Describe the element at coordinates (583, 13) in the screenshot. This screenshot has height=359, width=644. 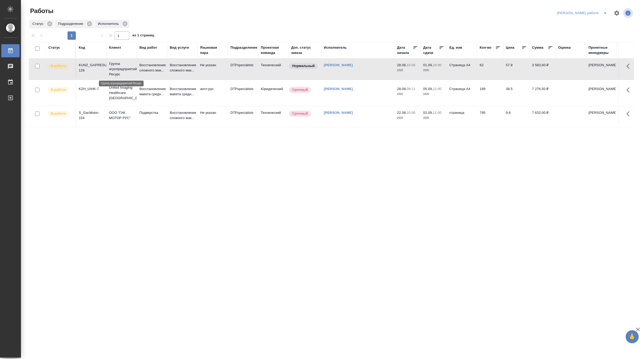
I see `div: split button` at that location.